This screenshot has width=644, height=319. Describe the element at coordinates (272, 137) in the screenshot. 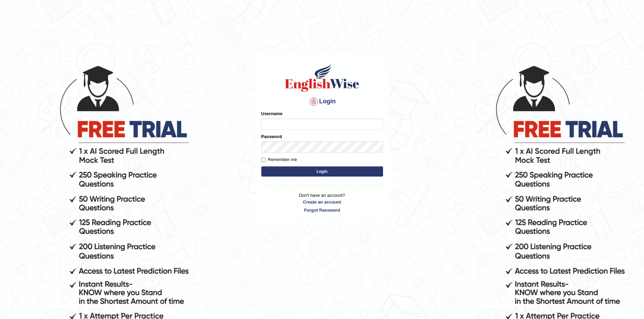

I see `label: Password` at that location.